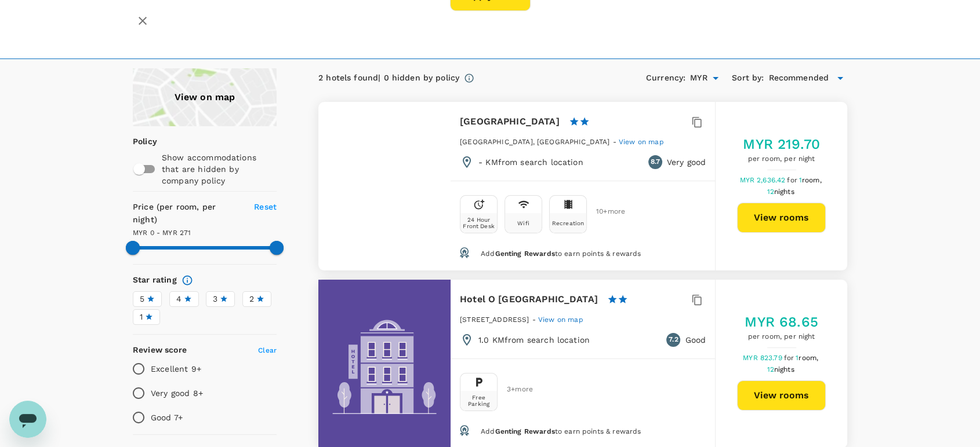 Image resolution: width=980 pixels, height=447 pixels. Describe the element at coordinates (530, 162) in the screenshot. I see `p: - KM from search location` at that location.